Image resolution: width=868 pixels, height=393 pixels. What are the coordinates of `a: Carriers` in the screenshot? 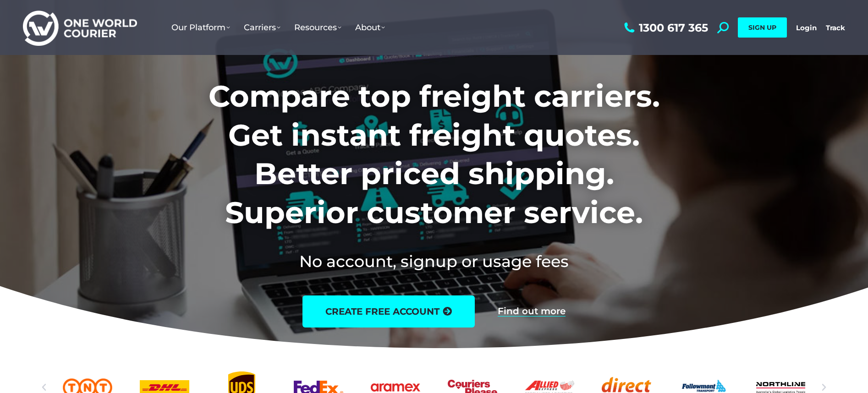 It's located at (262, 28).